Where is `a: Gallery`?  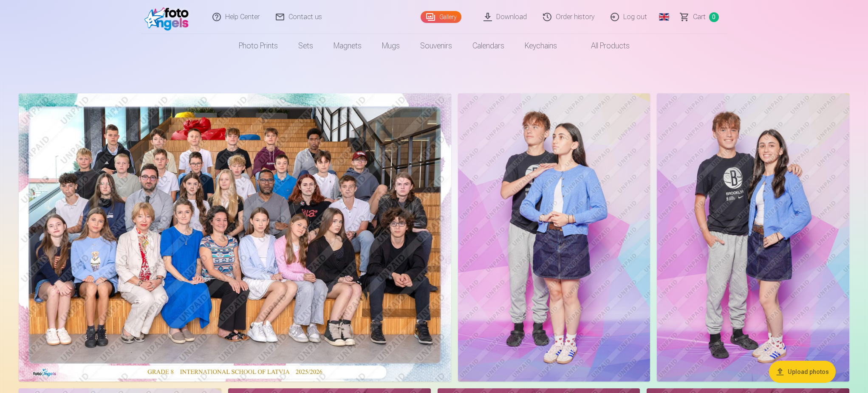
a: Gallery is located at coordinates (441, 17).